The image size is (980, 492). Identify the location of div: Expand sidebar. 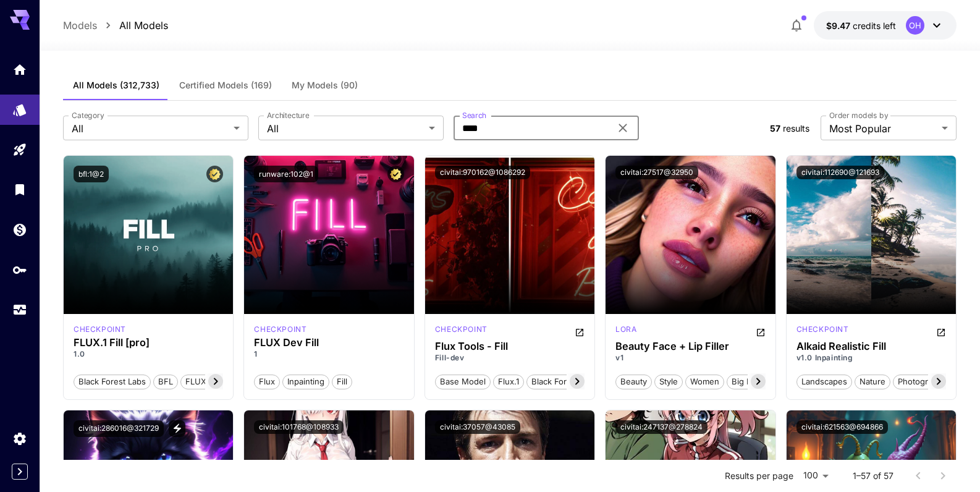
(20, 472).